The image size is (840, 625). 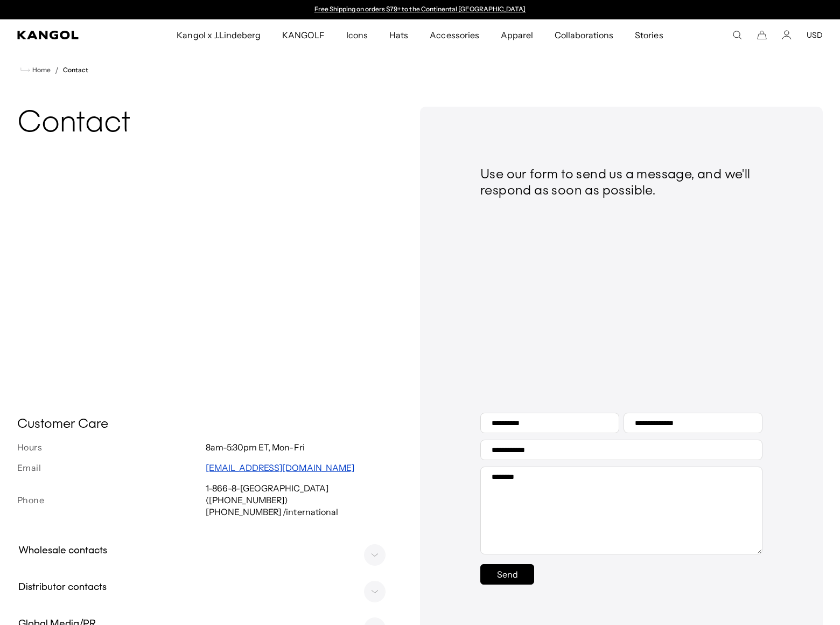 I want to click on a: Kangol x J.Lindeberg, so click(x=219, y=35).